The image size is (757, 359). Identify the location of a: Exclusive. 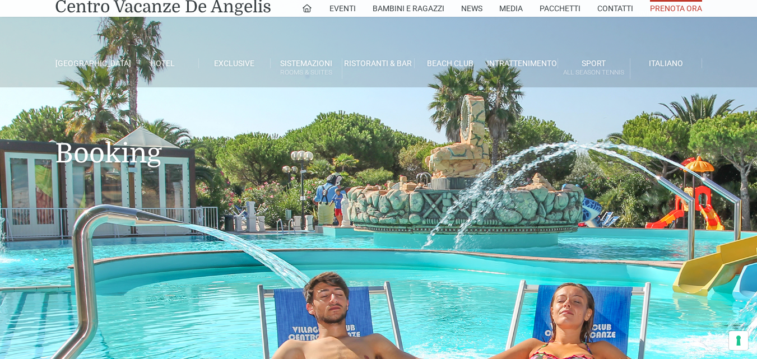
(235, 63).